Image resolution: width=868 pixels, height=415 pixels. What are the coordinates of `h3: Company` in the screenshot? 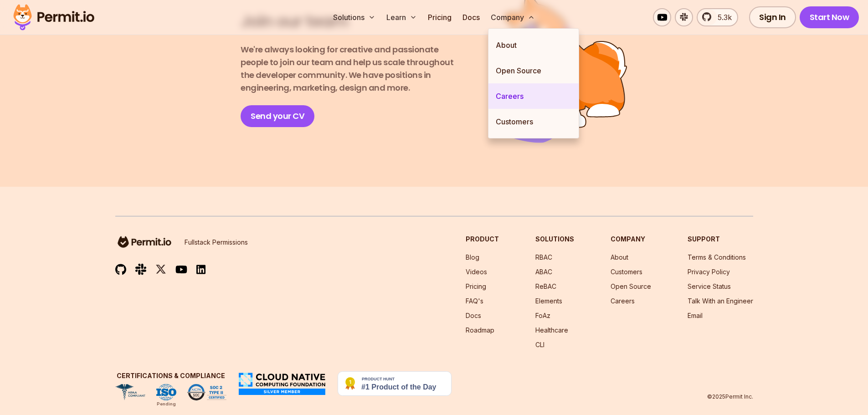 It's located at (630, 239).